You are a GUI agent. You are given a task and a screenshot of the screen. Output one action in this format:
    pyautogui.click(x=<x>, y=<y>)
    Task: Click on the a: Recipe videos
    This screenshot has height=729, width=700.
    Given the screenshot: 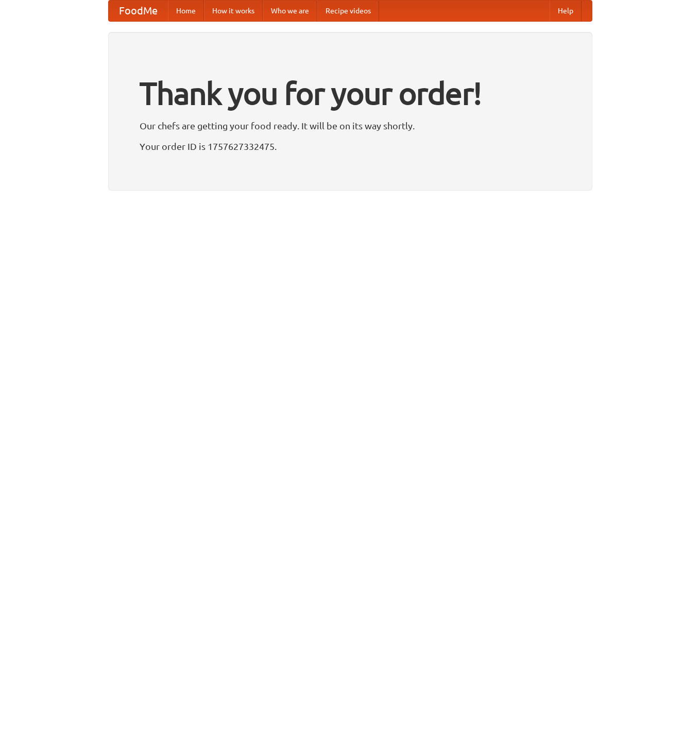 What is the action you would take?
    pyautogui.click(x=348, y=11)
    